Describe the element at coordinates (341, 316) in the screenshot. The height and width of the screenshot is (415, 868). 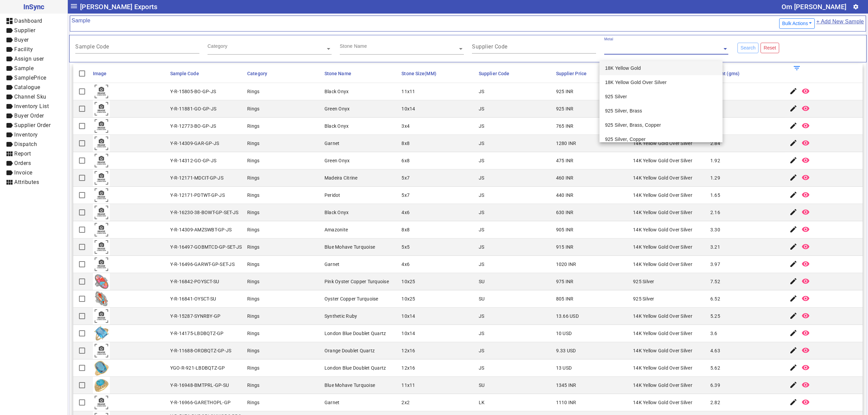
I see `div: Synthetic Ruby` at that location.